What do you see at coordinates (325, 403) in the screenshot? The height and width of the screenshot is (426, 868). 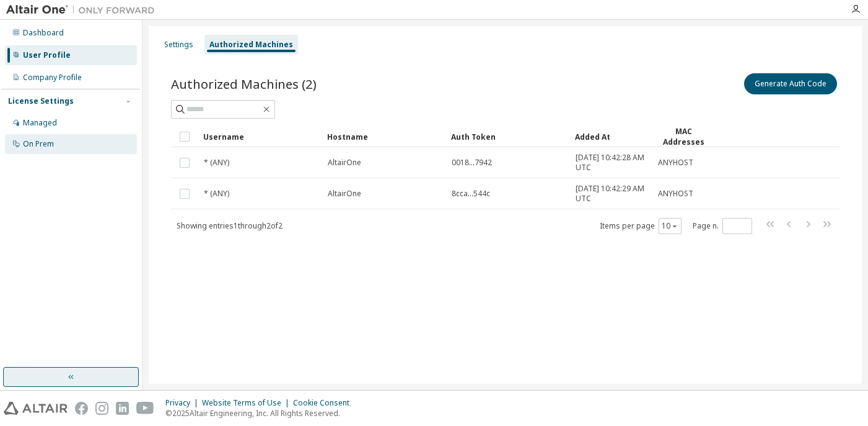 I see `div: Cookie Consent` at bounding box center [325, 403].